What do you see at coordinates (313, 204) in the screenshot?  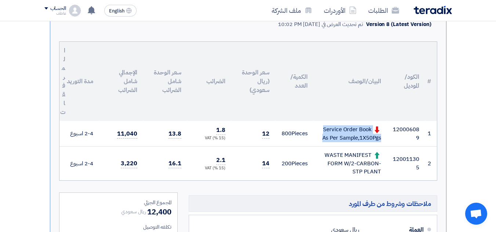 I see `h5: ملاحظات وشروط من طرف المورد` at bounding box center [313, 204].